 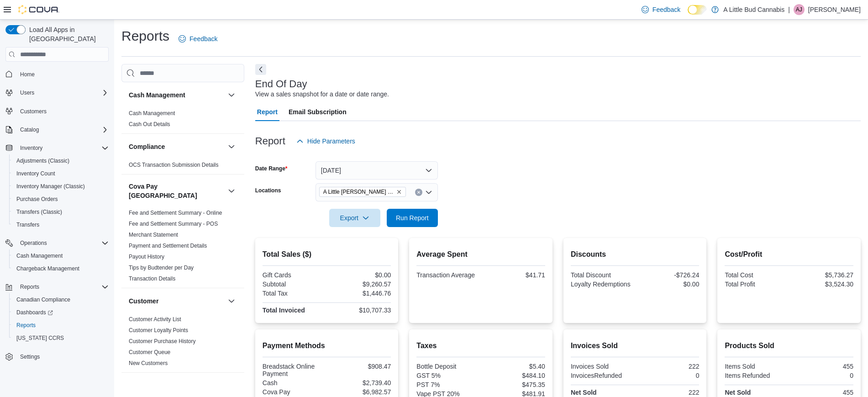 What do you see at coordinates (57, 74) in the screenshot?
I see `button: Home` at bounding box center [57, 74].